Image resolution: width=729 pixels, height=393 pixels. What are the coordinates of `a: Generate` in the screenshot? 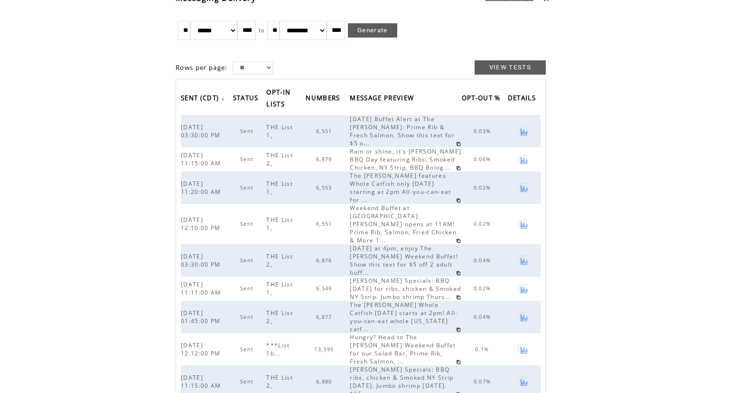 It's located at (373, 30).